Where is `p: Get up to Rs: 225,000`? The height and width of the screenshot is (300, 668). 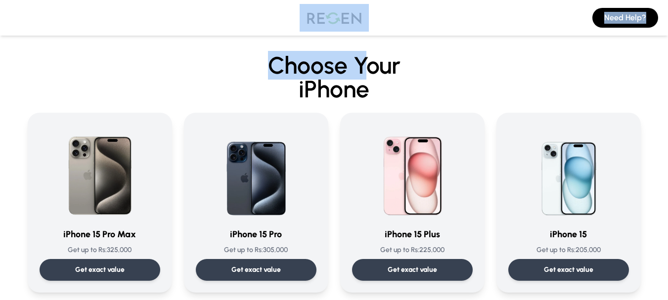 p: Get up to Rs: 225,000 is located at coordinates (412, 250).